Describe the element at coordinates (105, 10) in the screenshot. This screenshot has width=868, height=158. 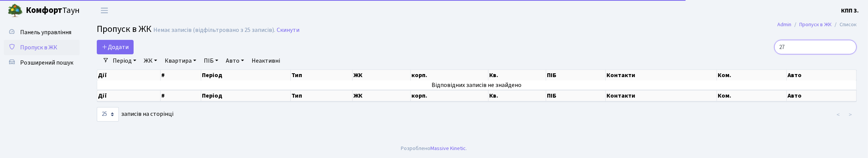
I see `button: Переключити навігацію` at that location.